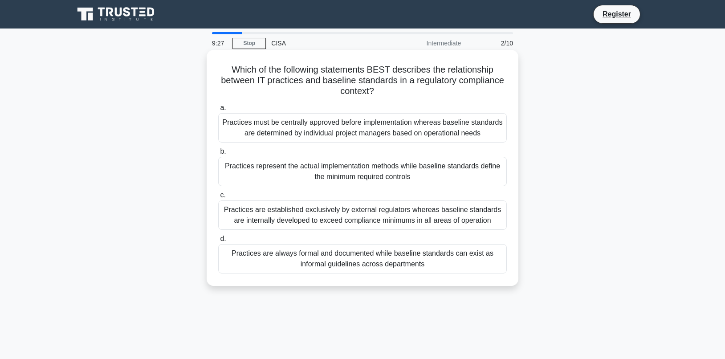 The image size is (725, 359). What do you see at coordinates (223, 107) in the screenshot?
I see `span: a.` at bounding box center [223, 107].